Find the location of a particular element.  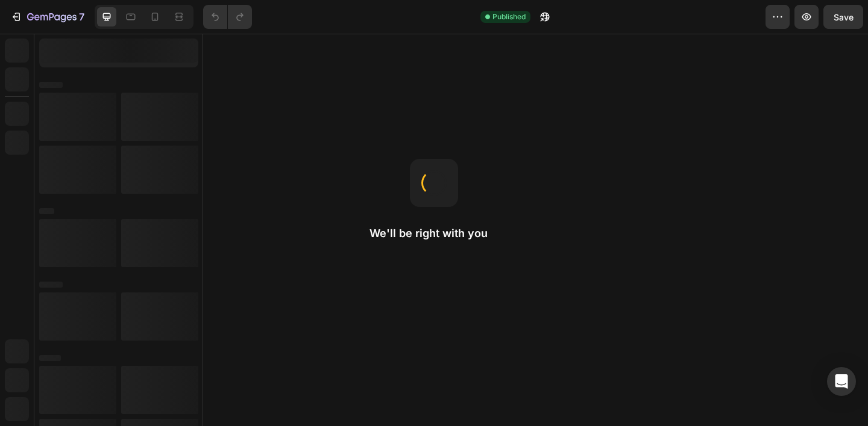

span: Save is located at coordinates (843, 17).